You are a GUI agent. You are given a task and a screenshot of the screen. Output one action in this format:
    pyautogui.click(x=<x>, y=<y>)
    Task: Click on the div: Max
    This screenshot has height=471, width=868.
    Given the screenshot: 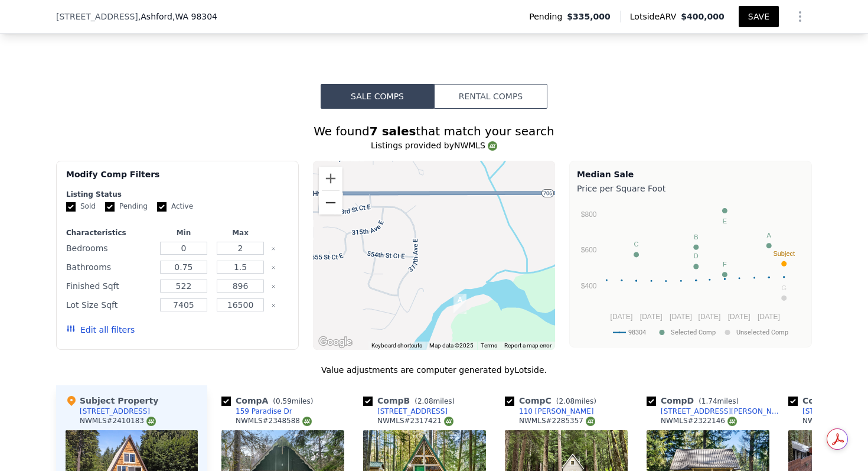 What is the action you would take?
    pyautogui.click(x=240, y=233)
    